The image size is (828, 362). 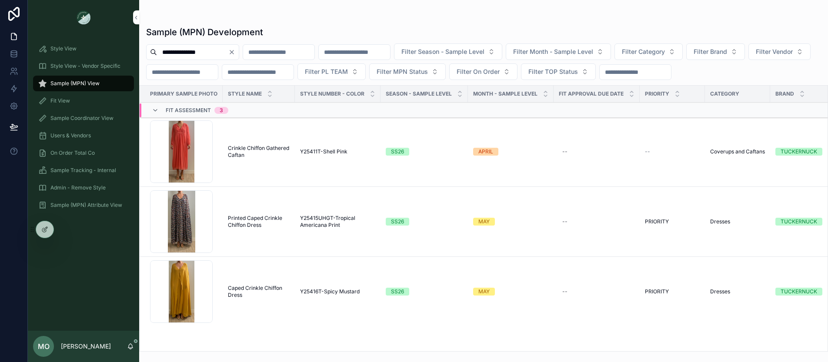 I want to click on span: Sample (MPN) View, so click(x=75, y=83).